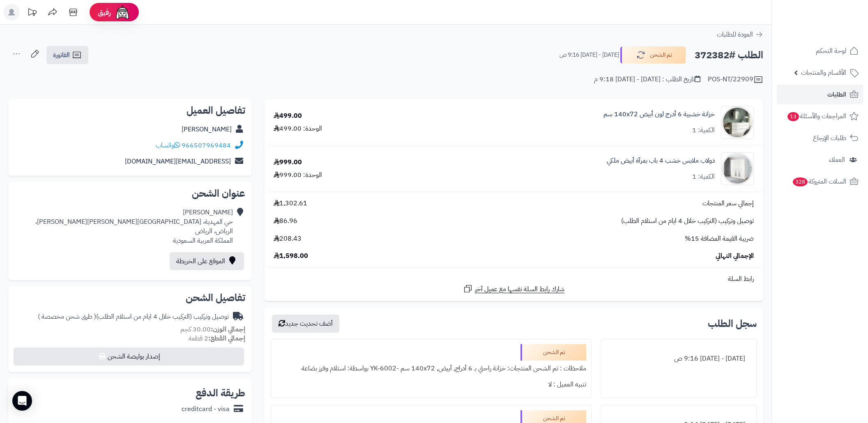  What do you see at coordinates (513, 279) in the screenshot?
I see `div: رابط السلة` at bounding box center [513, 279].